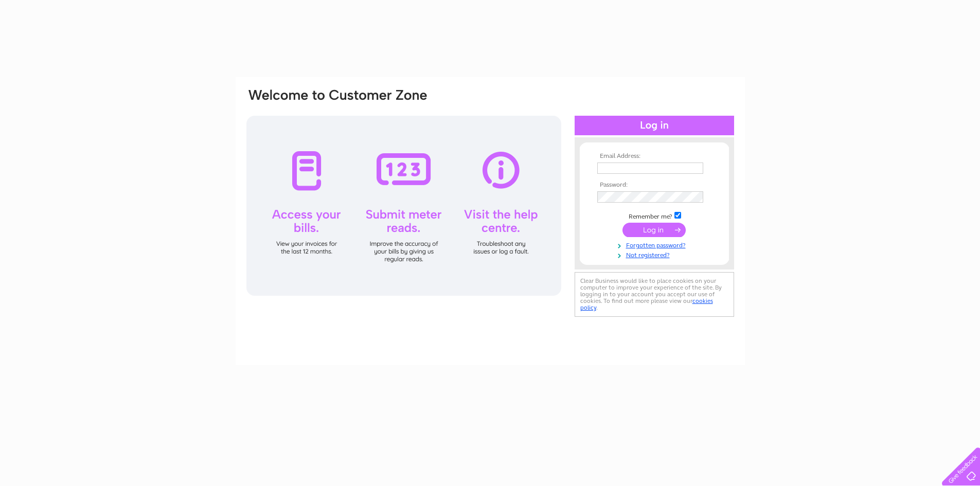 Image resolution: width=980 pixels, height=486 pixels. I want to click on input: Submit, so click(654, 230).